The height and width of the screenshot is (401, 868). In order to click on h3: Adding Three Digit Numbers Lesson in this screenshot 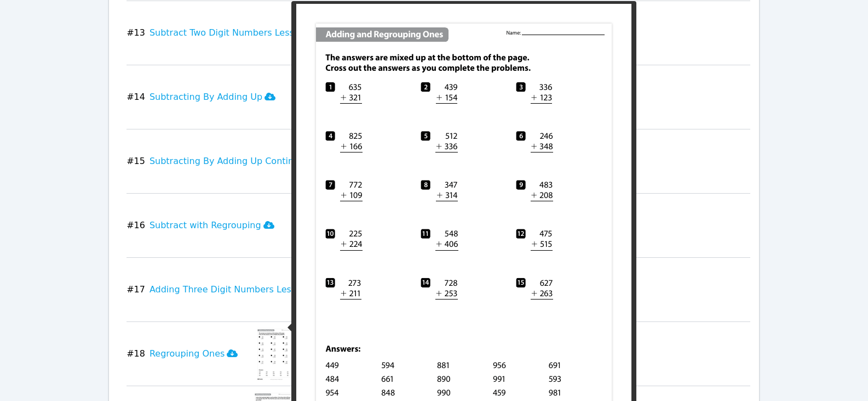, I will do `click(235, 289)`.